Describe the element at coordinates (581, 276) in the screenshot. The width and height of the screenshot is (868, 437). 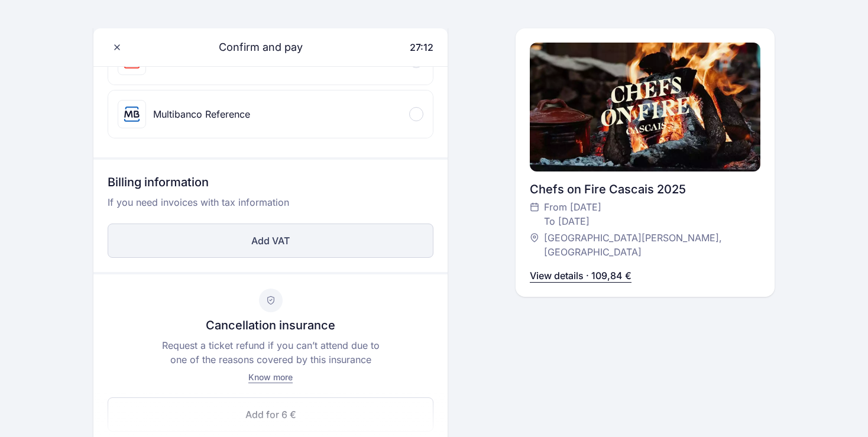
I see `p: View details · 109,84 €` at that location.